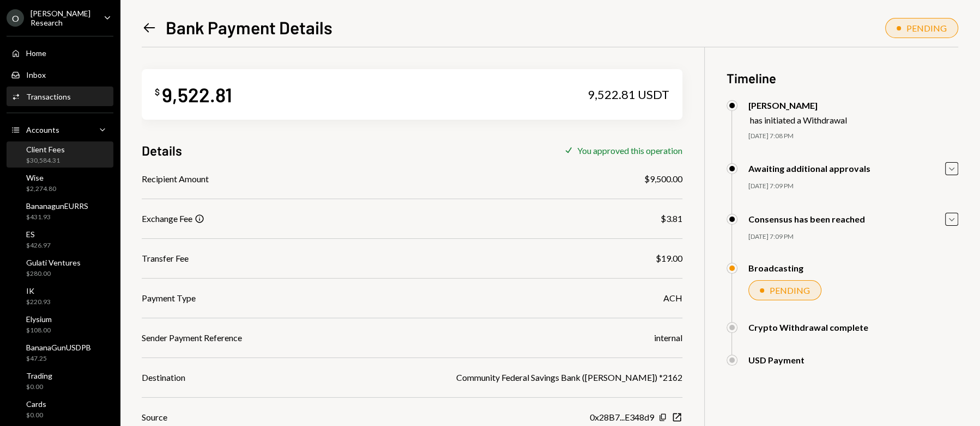 The image size is (980, 426). Describe the element at coordinates (664, 179) in the screenshot. I see `div: $9,500.00` at that location.